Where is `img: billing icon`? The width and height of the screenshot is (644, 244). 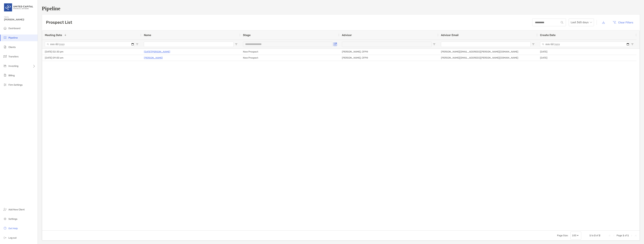 img: billing icon is located at coordinates (5, 75).